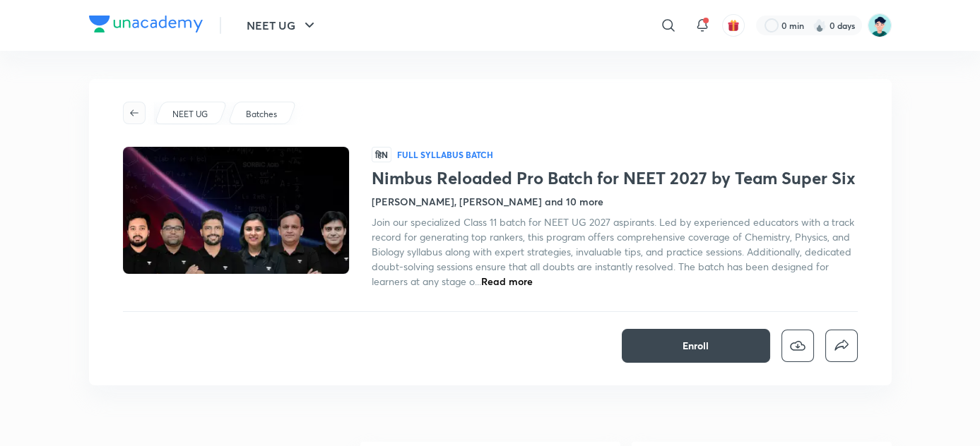 The image size is (980, 446). What do you see at coordinates (261, 114) in the screenshot?
I see `p: Batches` at bounding box center [261, 114].